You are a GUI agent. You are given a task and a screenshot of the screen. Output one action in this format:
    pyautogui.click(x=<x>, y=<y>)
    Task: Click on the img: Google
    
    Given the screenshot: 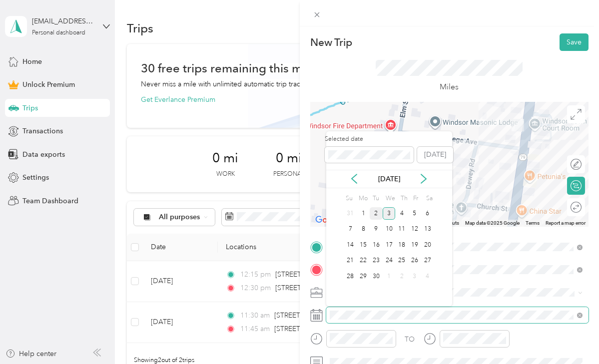 What is the action you would take?
    pyautogui.click(x=329, y=220)
    